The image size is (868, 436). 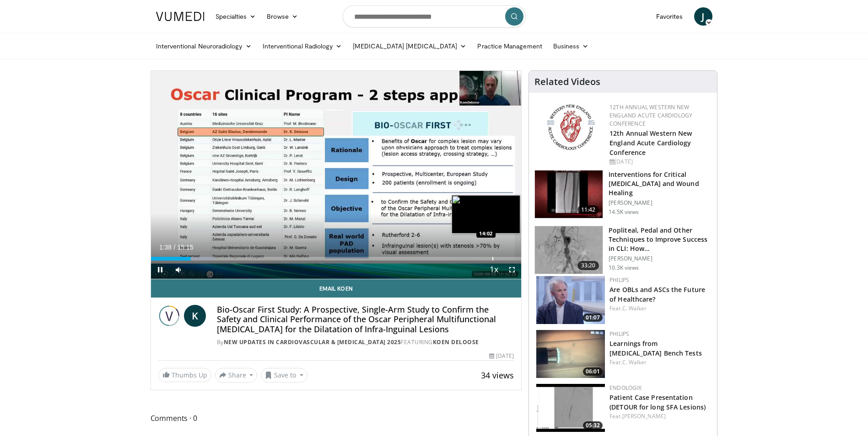 What do you see at coordinates (336, 419) in the screenshot?
I see `span: Comments 0` at bounding box center [336, 419].